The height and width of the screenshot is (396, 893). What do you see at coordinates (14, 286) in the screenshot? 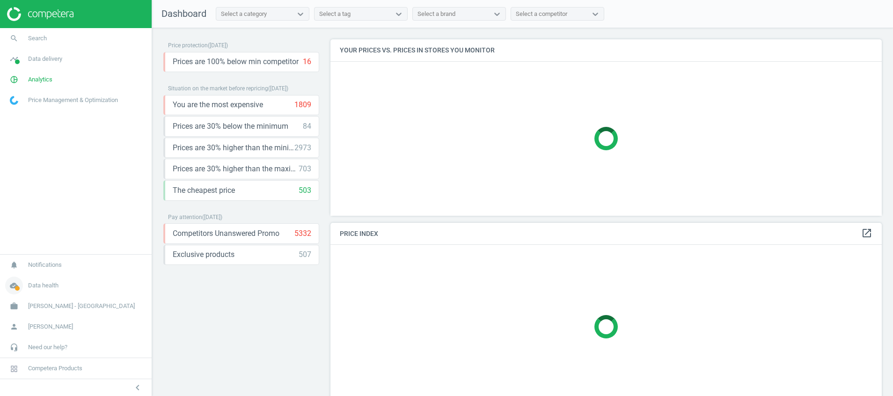
I see `i: cloud_done` at bounding box center [14, 286].